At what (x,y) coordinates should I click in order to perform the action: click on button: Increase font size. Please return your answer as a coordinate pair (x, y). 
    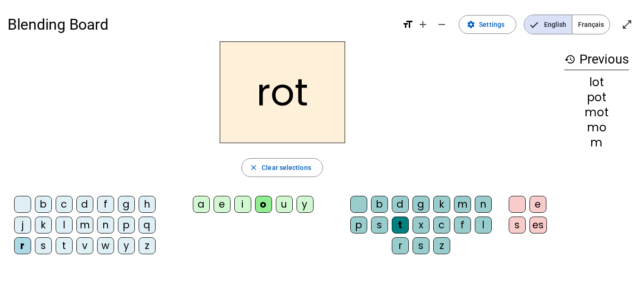
    Looking at the image, I should click on (423, 24).